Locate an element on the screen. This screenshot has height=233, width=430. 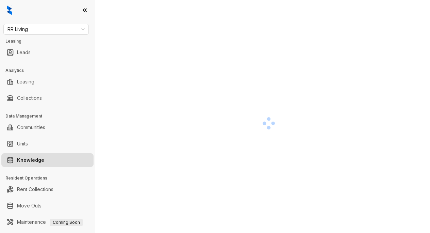
li: Communities is located at coordinates (47, 127).